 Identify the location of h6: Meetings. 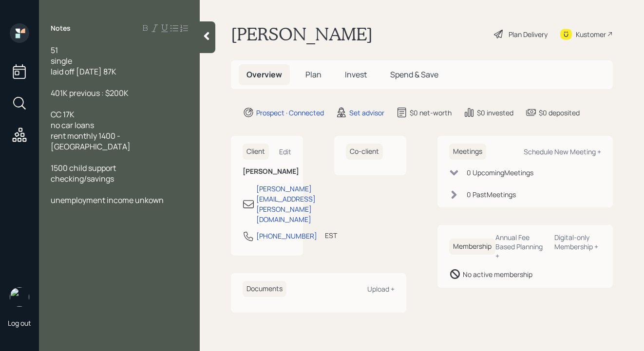
(468, 151).